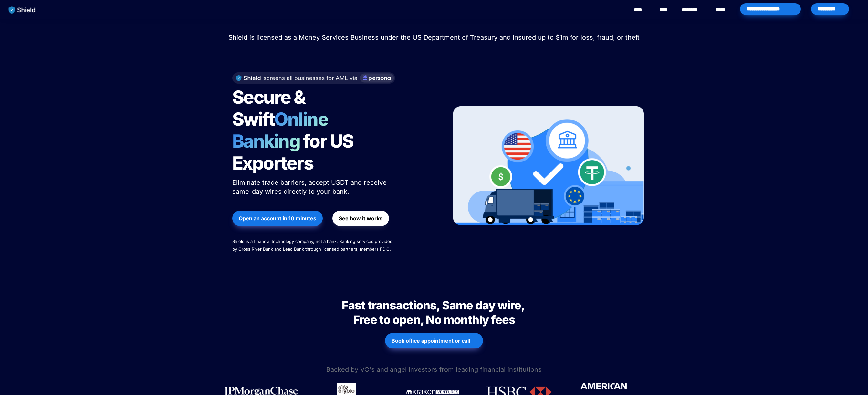 Image resolution: width=868 pixels, height=395 pixels. I want to click on strong: Open an account in 10 minutes, so click(277, 218).